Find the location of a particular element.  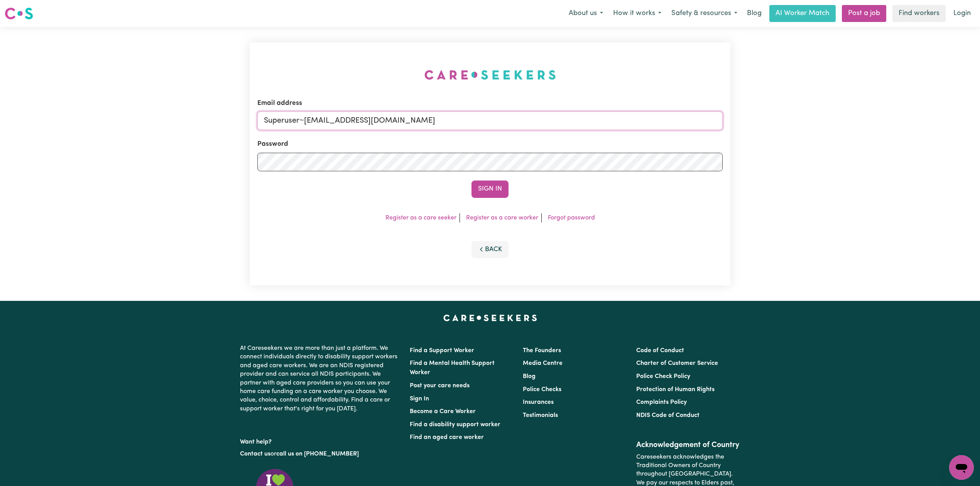

a: Post your care needs is located at coordinates (440, 386).